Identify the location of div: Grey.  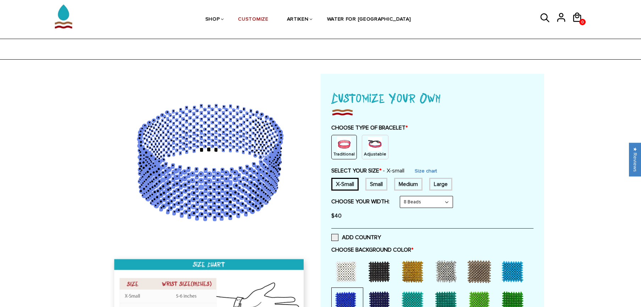
(481, 271).